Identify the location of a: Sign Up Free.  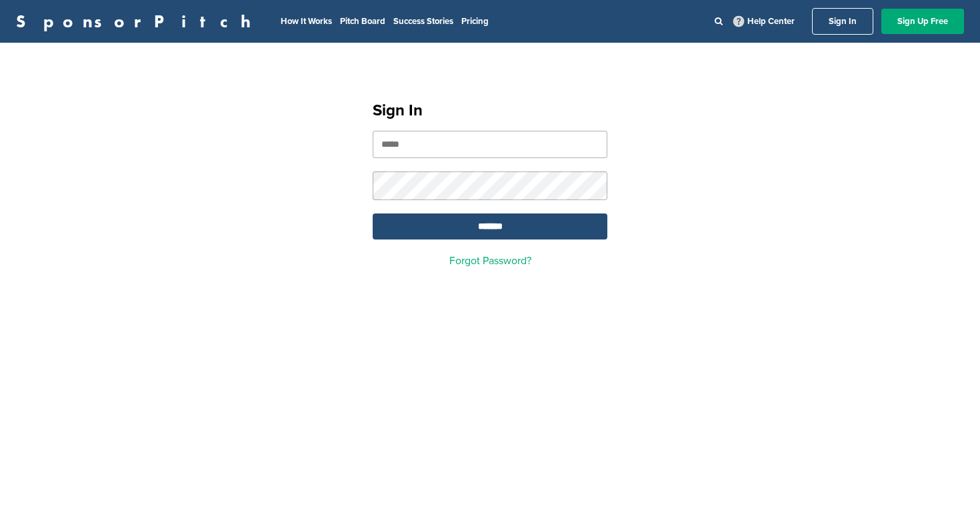
(923, 21).